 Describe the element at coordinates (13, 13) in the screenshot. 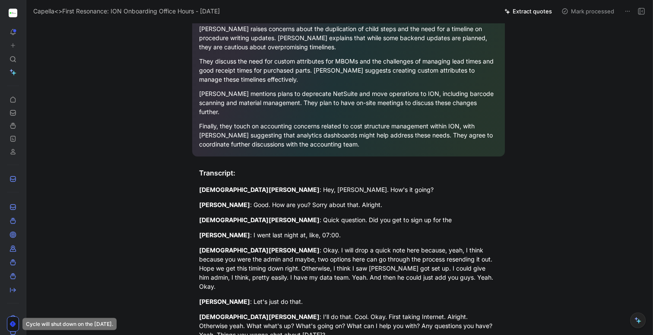

I see `img: First Resonance` at that location.